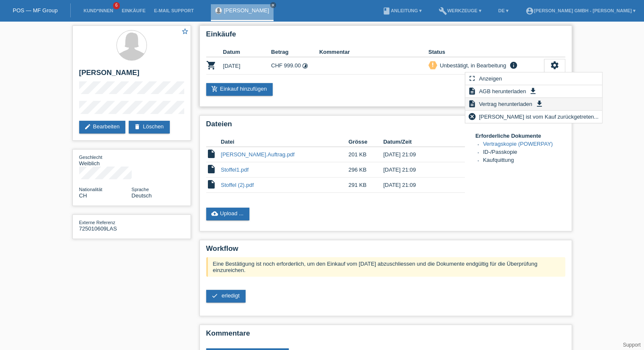 The image size is (644, 350). I want to click on i: cloud_upload, so click(215, 213).